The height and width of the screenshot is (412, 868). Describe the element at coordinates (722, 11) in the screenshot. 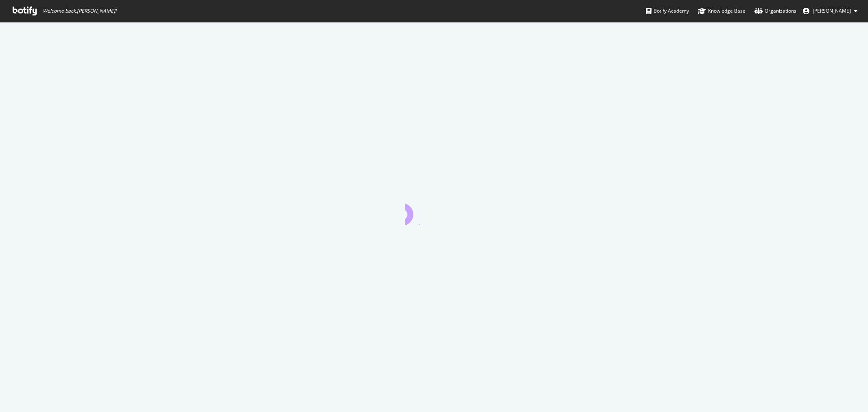

I see `div: Knowledge Base` at that location.